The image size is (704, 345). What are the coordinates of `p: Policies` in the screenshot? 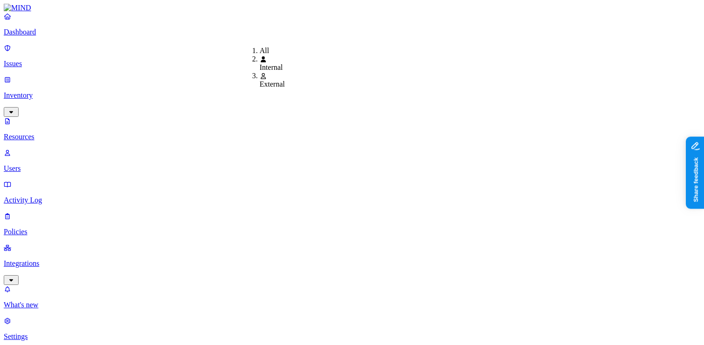 It's located at (352, 232).